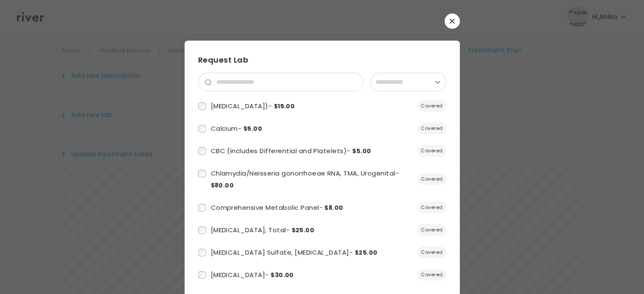 The image size is (644, 294). I want to click on input: search, so click(287, 82).